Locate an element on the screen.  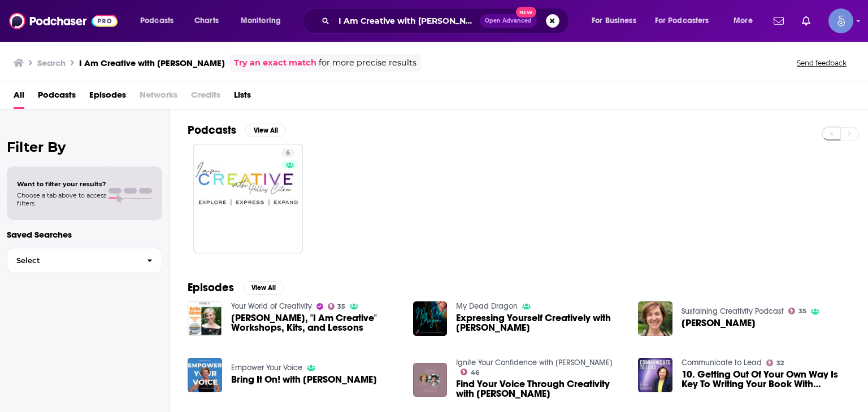
img: 10. Getting Out Of Your Own Way Is Key To Writing Your Book With Hollis Citron is located at coordinates (654, 375).